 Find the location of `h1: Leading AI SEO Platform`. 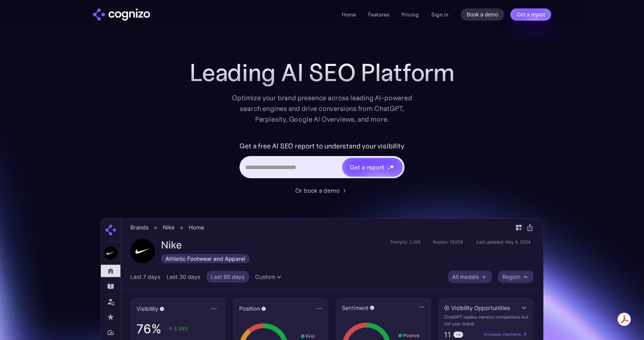

h1: Leading AI SEO Platform is located at coordinates (322, 73).